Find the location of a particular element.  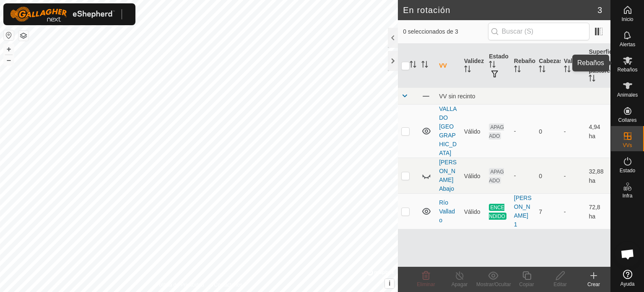

font: Mostrar/Ocultar is located at coordinates (494, 284).